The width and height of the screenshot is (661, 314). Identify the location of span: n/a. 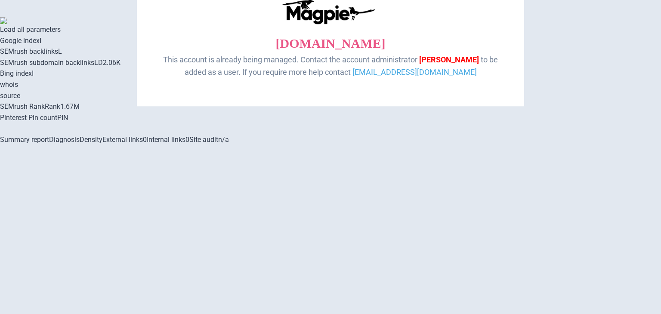
(223, 140).